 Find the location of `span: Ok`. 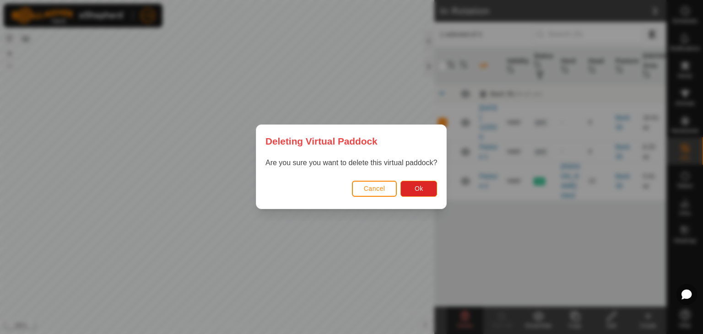

span: Ok is located at coordinates (419, 189).